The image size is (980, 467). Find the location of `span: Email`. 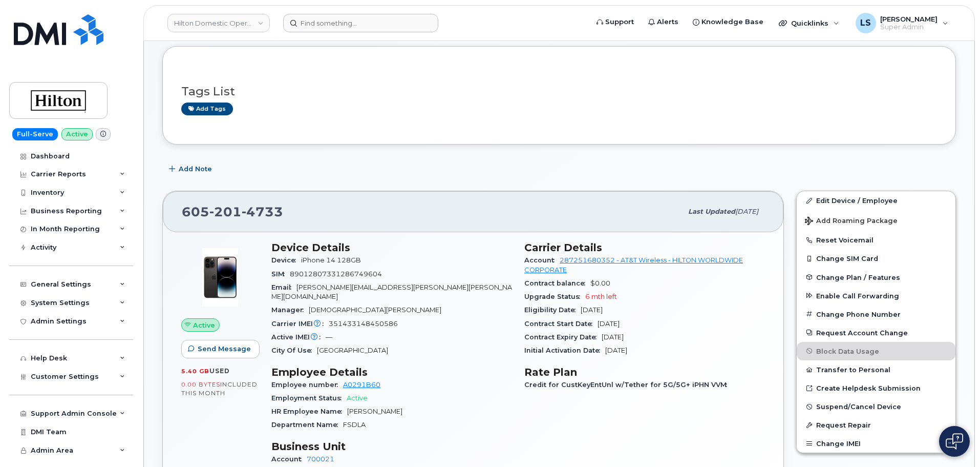

span: Email is located at coordinates (284, 287).